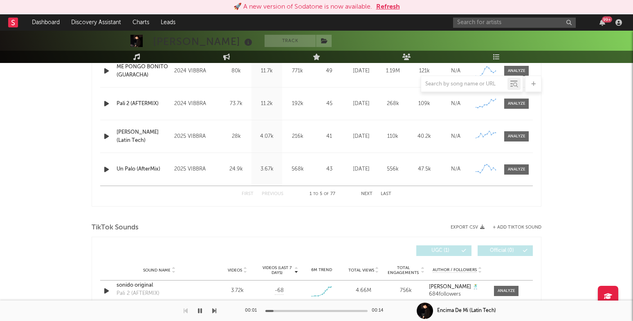 The image size is (633, 321). What do you see at coordinates (515, 23) in the screenshot?
I see `input: Search for artists` at bounding box center [515, 23].